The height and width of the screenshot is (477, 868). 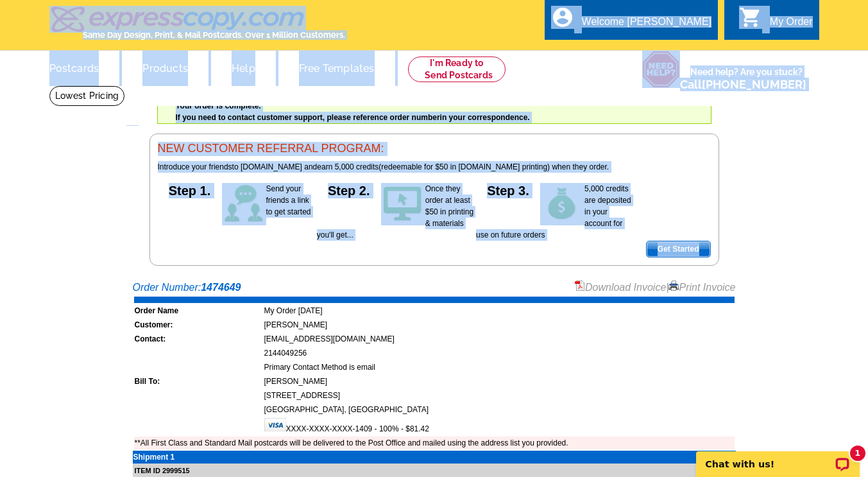 I want to click on td: Shipment 1, so click(x=167, y=457).